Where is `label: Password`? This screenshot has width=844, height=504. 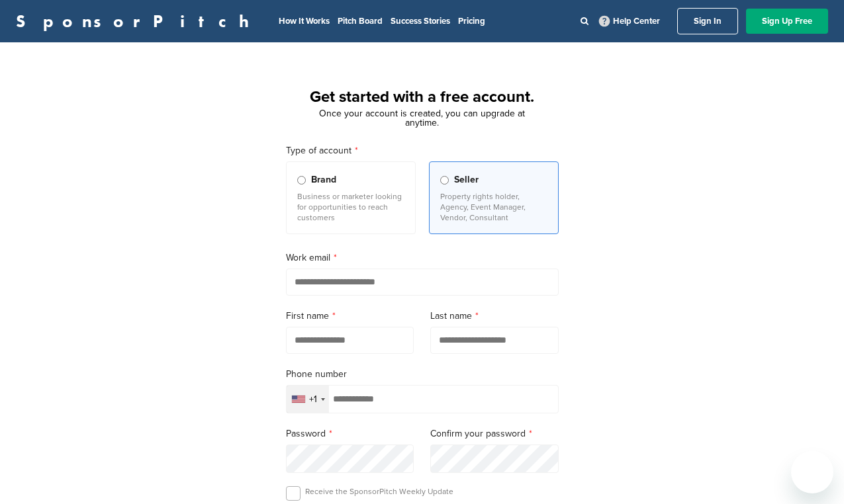 label: Password is located at coordinates (350, 434).